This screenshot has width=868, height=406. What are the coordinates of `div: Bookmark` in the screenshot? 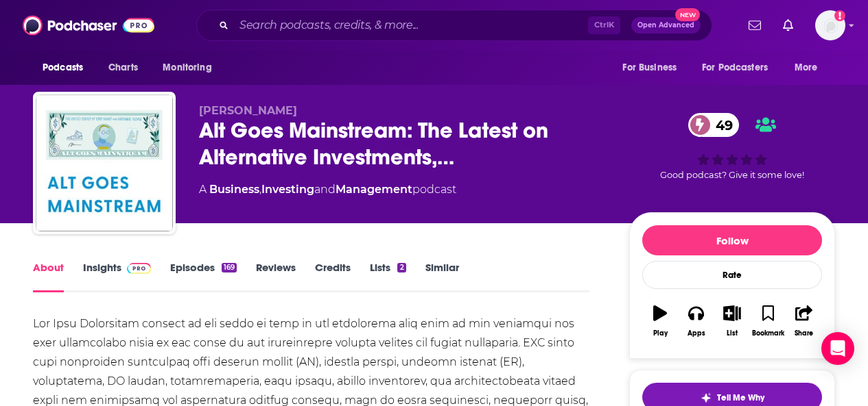 It's located at (767, 334).